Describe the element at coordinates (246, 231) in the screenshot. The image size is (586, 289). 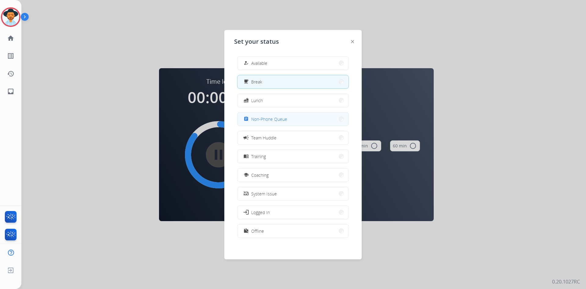
I see `mat-icon: work_off` at that location.